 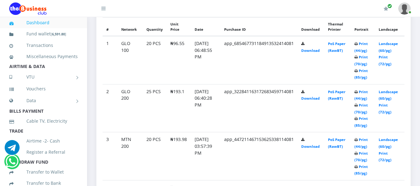 What do you see at coordinates (179, 60) in the screenshot?
I see `td: ₦96.55` at bounding box center [179, 60].